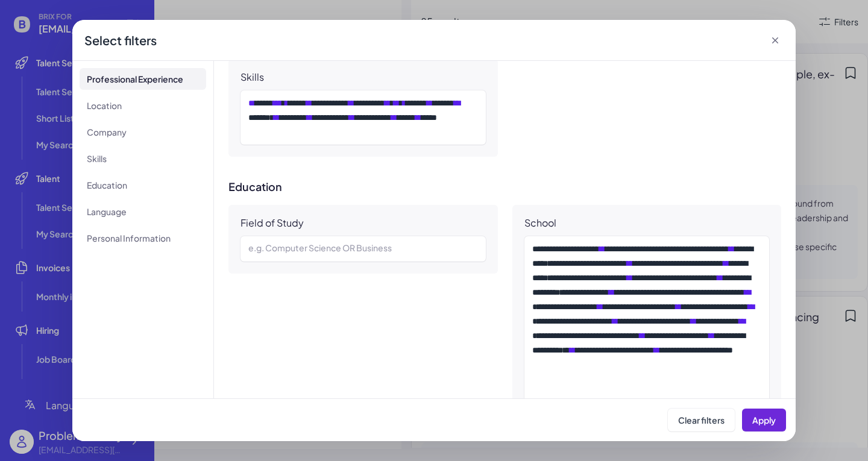  Describe the element at coordinates (272, 223) in the screenshot. I see `div: Field of Study` at that location.